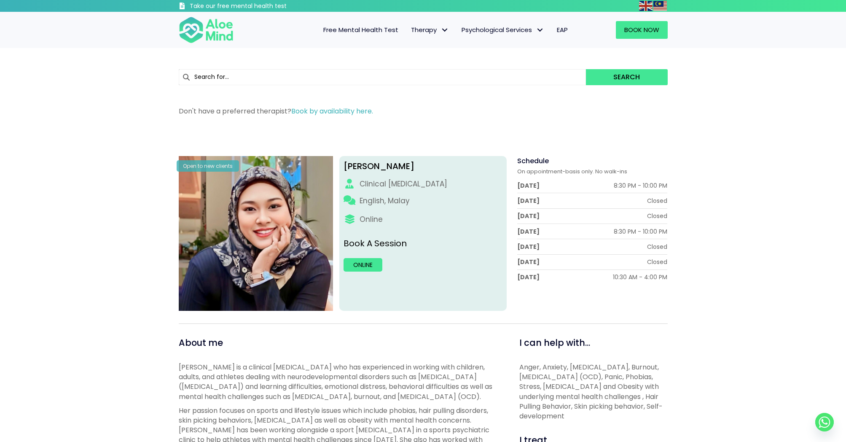 Image resolution: width=846 pixels, height=442 pixels. I want to click on a: Free Mental Health Test, so click(361, 30).